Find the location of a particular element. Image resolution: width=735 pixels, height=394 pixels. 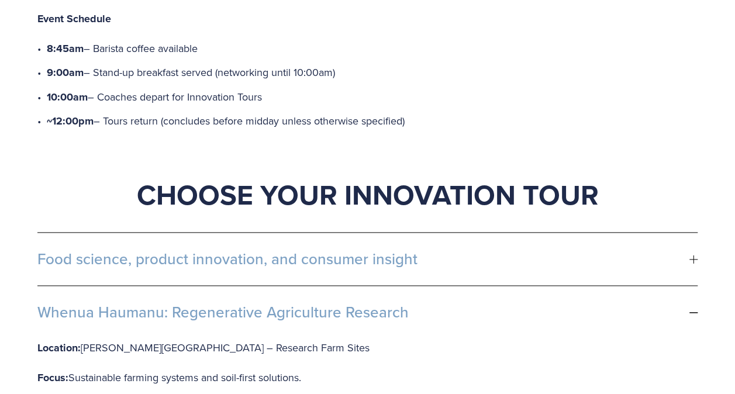

span: Food science, product innovation, and consumer insight is located at coordinates (363, 259).